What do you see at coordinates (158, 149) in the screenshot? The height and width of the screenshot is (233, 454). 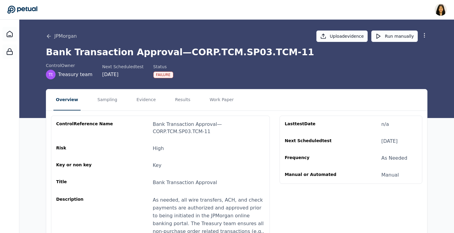 I see `div: High` at bounding box center [158, 149].